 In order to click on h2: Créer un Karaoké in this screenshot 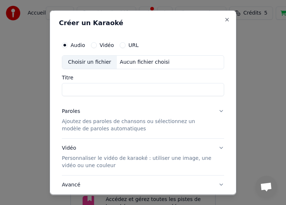, I will do `click(143, 23)`.